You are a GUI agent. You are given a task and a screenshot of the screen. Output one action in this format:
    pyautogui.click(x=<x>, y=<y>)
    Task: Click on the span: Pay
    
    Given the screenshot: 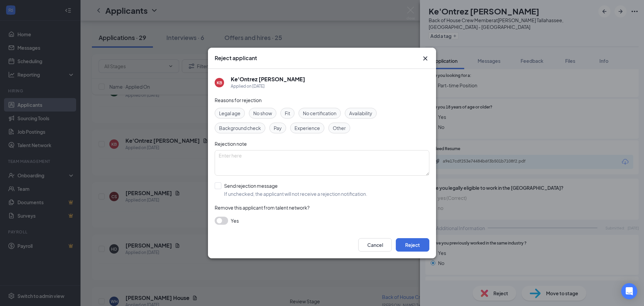 What is the action you would take?
    pyautogui.click(x=278, y=128)
    